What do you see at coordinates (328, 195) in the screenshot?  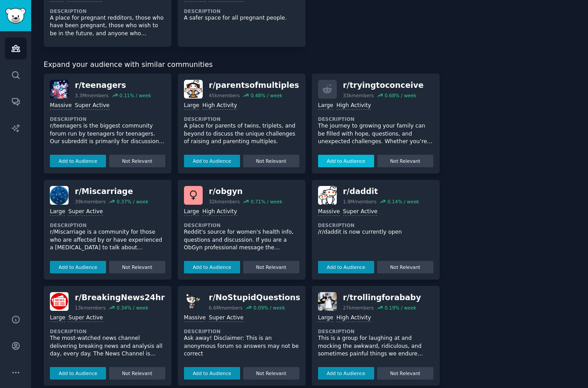 I see `img: daddit` at bounding box center [328, 195].